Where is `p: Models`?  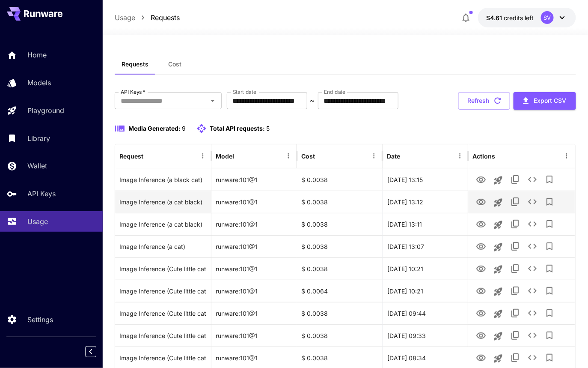 p: Models is located at coordinates (39, 82).